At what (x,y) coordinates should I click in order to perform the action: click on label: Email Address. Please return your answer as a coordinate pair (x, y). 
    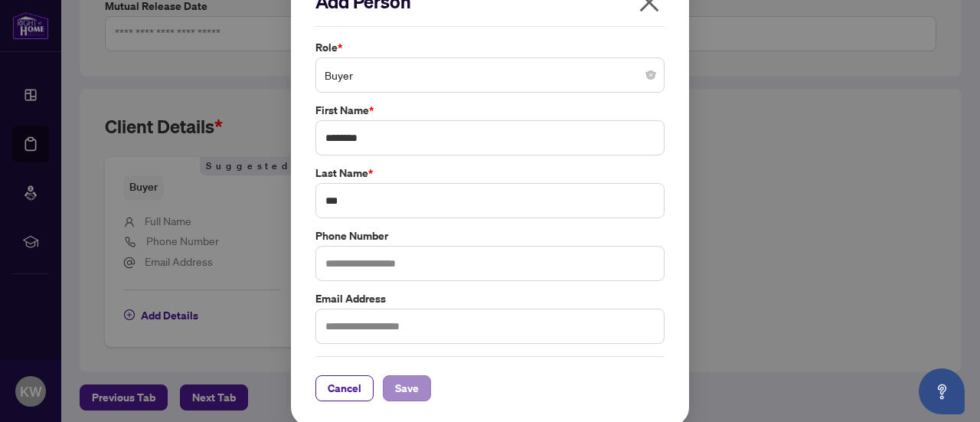
    Looking at the image, I should click on (490, 299).